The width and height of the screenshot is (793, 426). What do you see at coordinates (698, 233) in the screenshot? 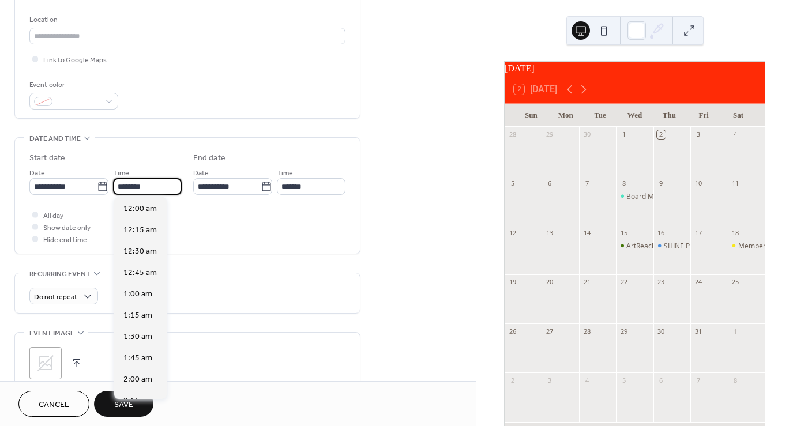
I see `div: 17` at bounding box center [698, 233].